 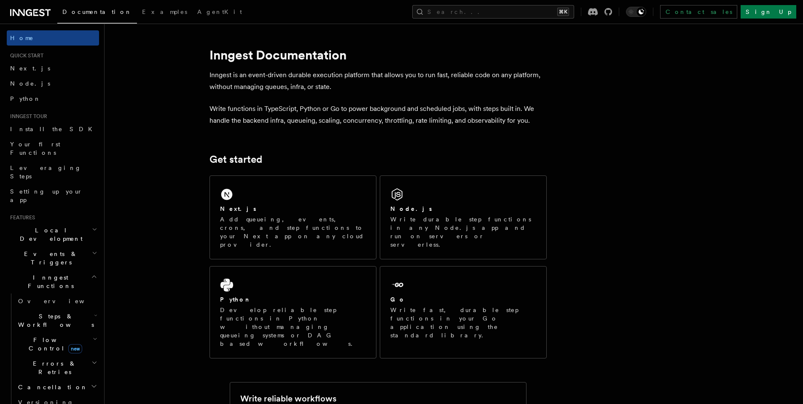 I want to click on h2: Go, so click(x=398, y=299).